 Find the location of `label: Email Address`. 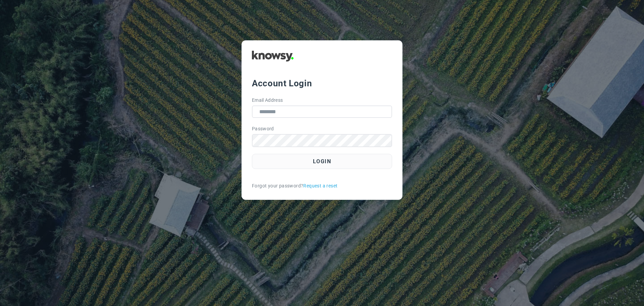

label: Email Address is located at coordinates (267, 100).